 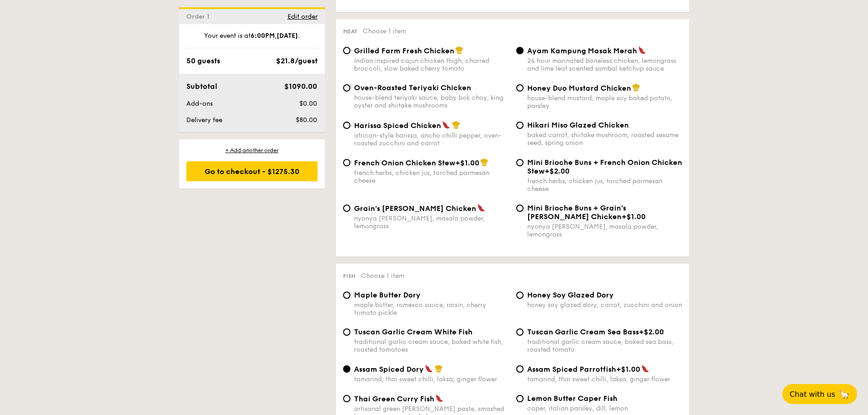 What do you see at coordinates (347, 125) in the screenshot?
I see `input: Harissa Spiced Chickenafrican-style harissa, ancho chilli pepper, oven-roasted zucchini and carrot` at bounding box center [347, 125].